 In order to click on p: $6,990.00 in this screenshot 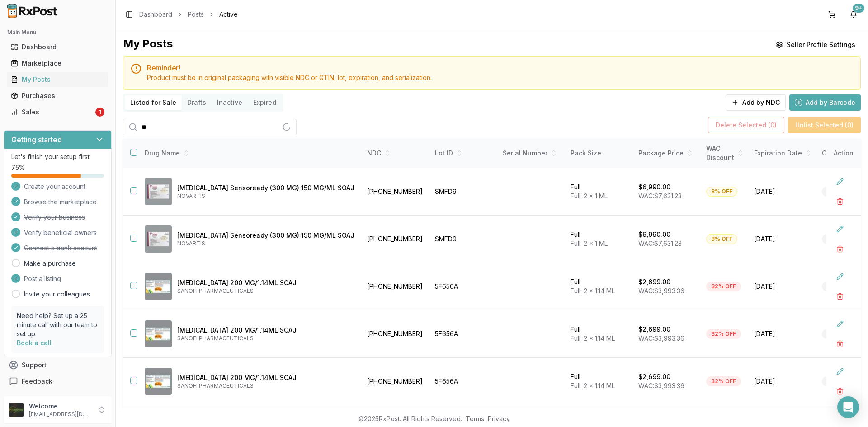, I will do `click(654, 187)`.